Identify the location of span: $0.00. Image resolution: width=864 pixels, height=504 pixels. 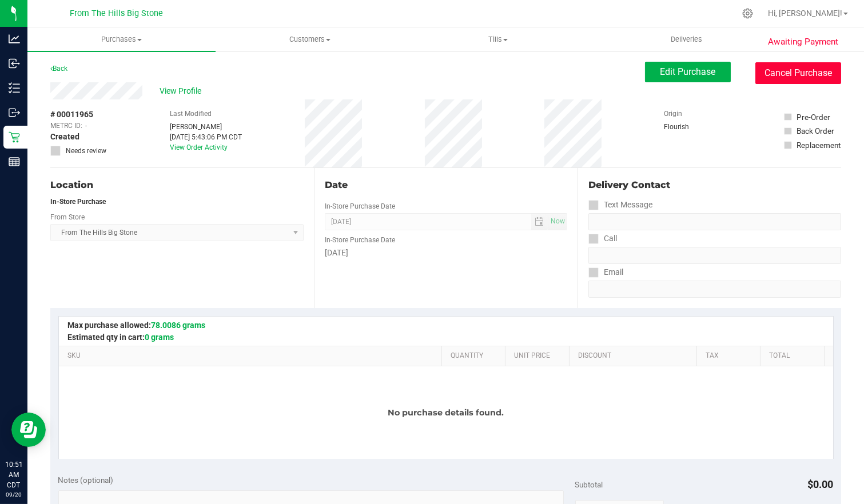
(820, 484).